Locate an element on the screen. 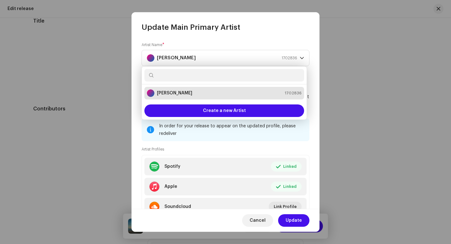  span: Update is located at coordinates (294, 220).